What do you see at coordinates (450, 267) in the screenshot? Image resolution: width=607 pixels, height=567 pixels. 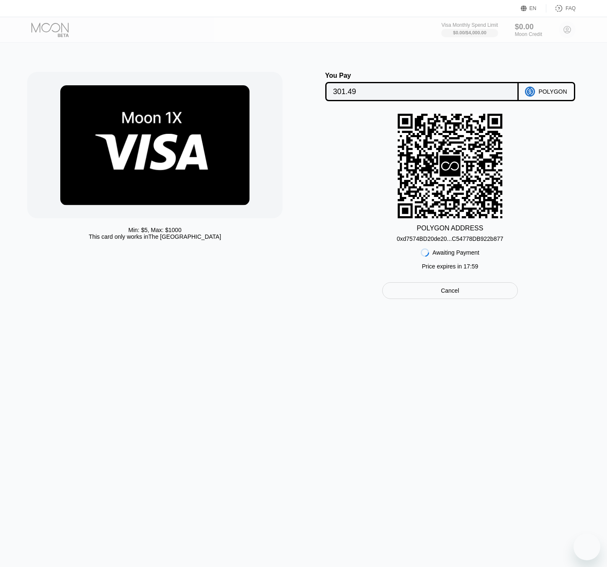 I see `div: Price expires in` at bounding box center [450, 267].